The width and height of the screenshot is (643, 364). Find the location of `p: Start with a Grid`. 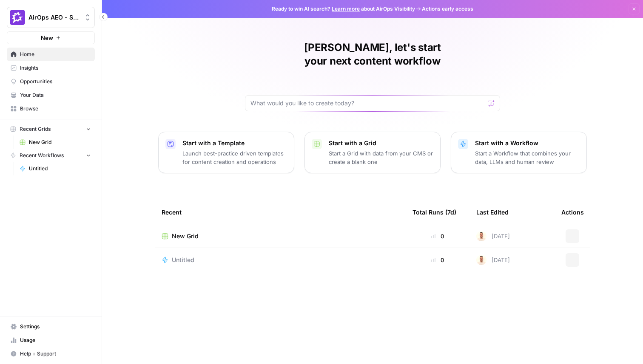

p: Start with a Grid is located at coordinates (381, 143).